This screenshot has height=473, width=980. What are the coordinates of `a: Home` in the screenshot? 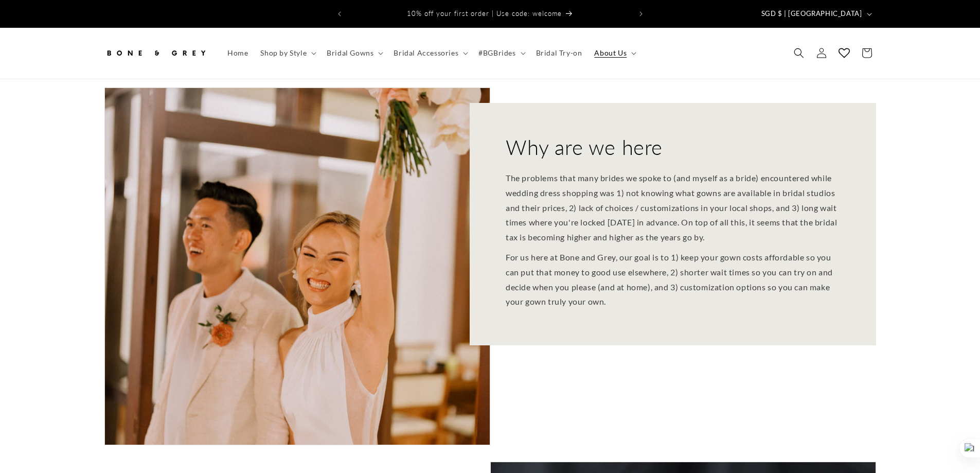 It's located at (238, 53).